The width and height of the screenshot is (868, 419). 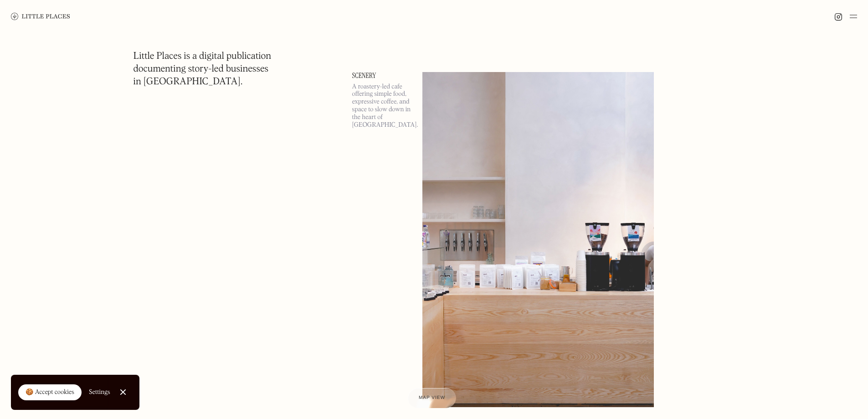 I want to click on div: Close Cookie Popup, so click(x=123, y=392).